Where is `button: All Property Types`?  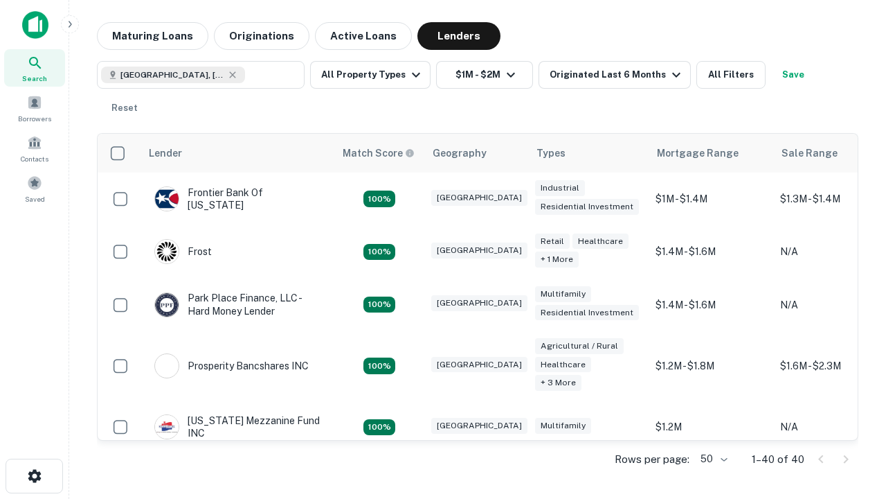 button: All Property Types is located at coordinates (370, 75).